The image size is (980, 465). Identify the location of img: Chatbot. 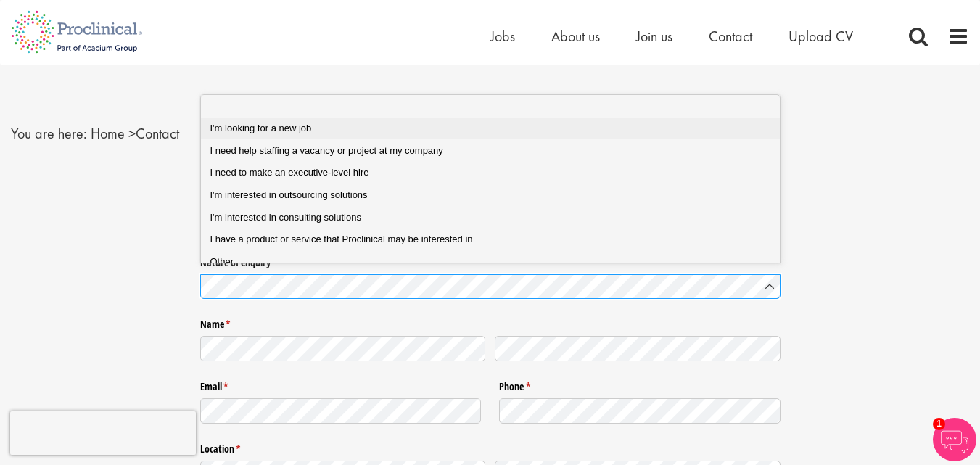
(955, 440).